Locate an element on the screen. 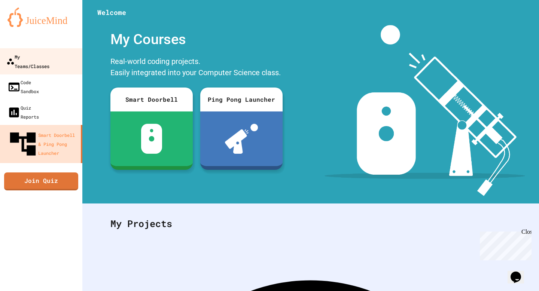 The height and width of the screenshot is (291, 539). div: Smart Doorbell is located at coordinates (151, 100).